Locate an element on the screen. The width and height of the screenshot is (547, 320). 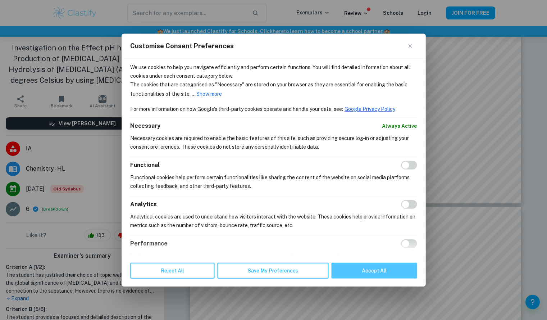
a: Google Privacy Policy is located at coordinates (370, 109).